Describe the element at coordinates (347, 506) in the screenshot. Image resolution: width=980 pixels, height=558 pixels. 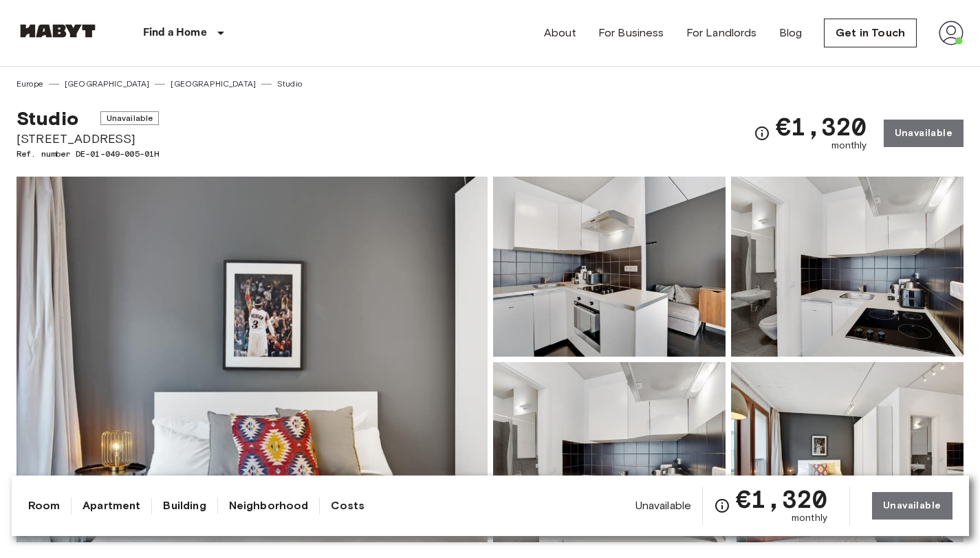
I see `a: Costs` at that location.